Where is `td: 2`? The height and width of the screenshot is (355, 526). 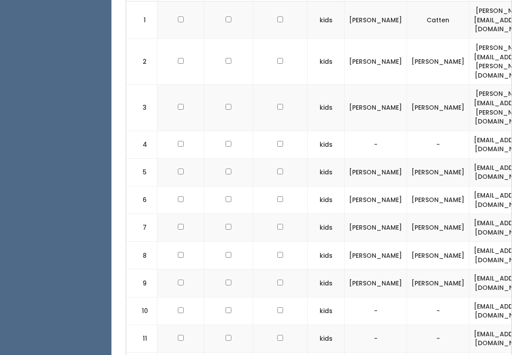
td: 2 is located at coordinates (142, 61).